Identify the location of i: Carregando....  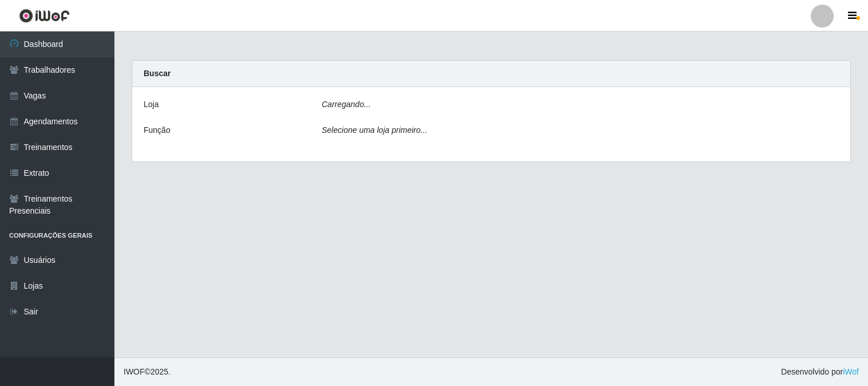
(346, 104).